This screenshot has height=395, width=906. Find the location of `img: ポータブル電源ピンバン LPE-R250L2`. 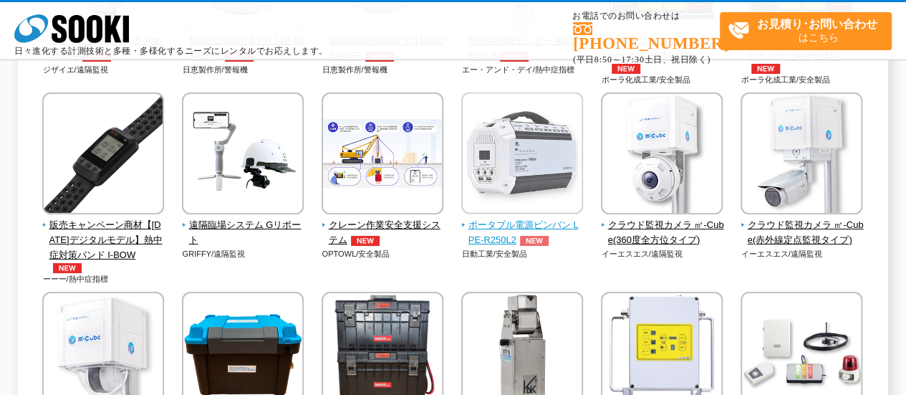

img: ポータブル電源ピンバン LPE-R250L2 is located at coordinates (522, 155).